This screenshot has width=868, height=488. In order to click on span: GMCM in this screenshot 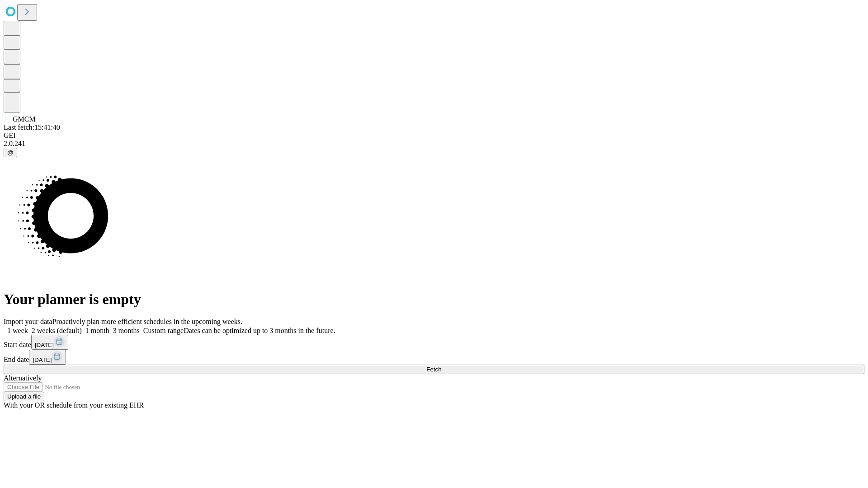, I will do `click(24, 119)`.